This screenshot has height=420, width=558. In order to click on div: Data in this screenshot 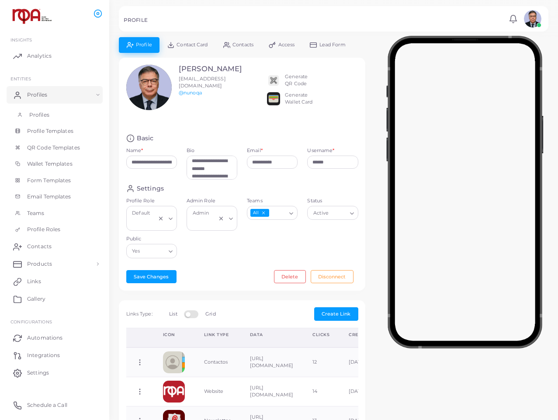, I will do `click(272, 335)`.